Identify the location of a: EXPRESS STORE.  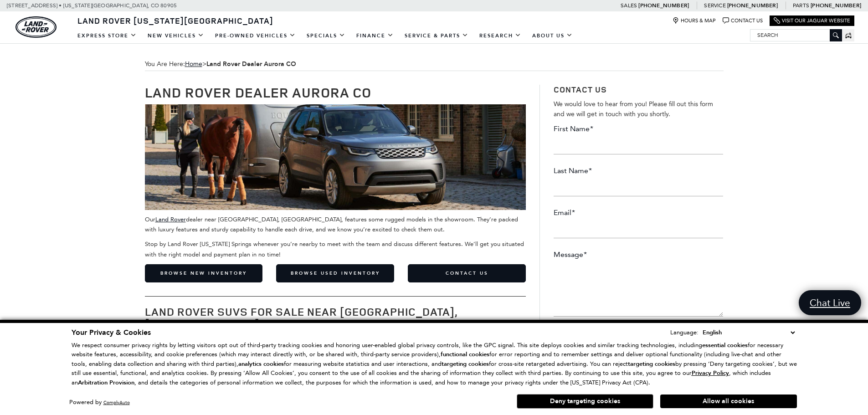
(107, 36).